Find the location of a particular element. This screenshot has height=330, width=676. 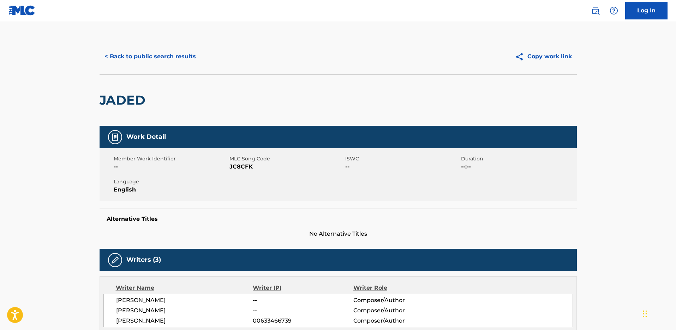

img: Writers is located at coordinates (115, 260).